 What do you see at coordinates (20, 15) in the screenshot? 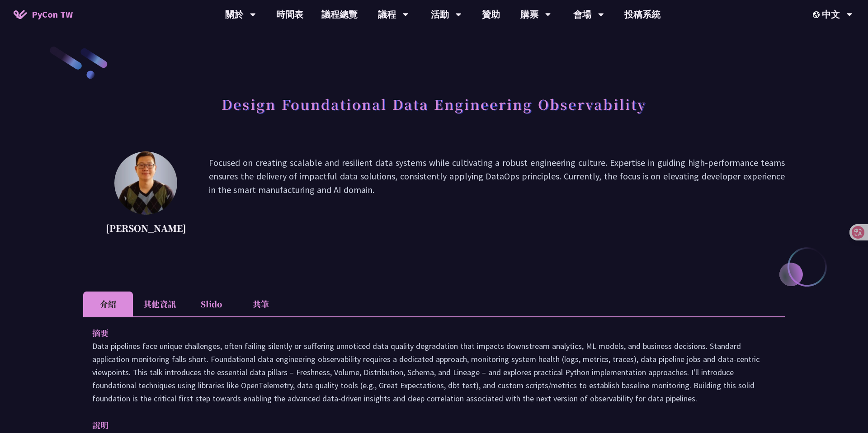
I see `img: Home icon of PyCon TW 2025` at bounding box center [20, 15].